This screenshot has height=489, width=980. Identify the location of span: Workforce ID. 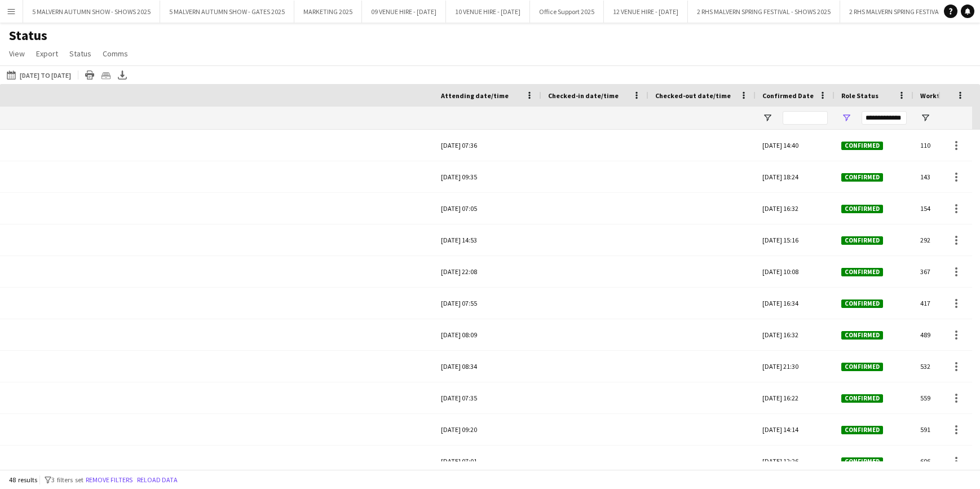
(941, 95).